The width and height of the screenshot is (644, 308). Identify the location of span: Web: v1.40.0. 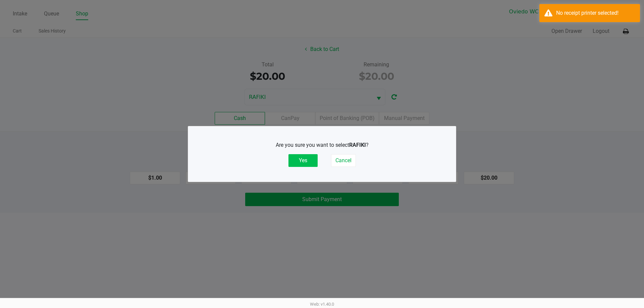
(322, 304).